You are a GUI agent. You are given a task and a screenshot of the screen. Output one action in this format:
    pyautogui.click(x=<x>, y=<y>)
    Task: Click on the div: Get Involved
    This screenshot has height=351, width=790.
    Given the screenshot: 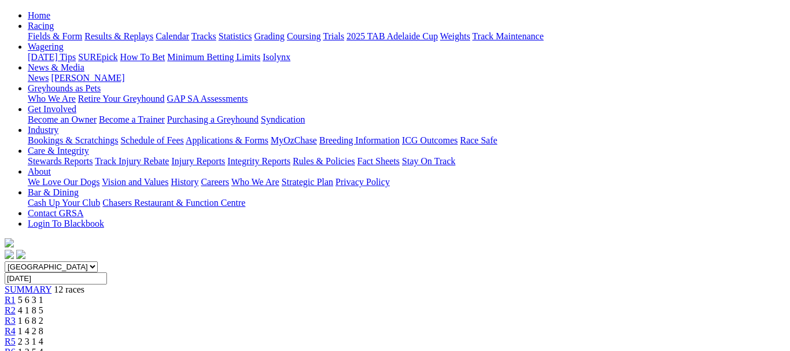 What is the action you would take?
    pyautogui.click(x=402, y=120)
    